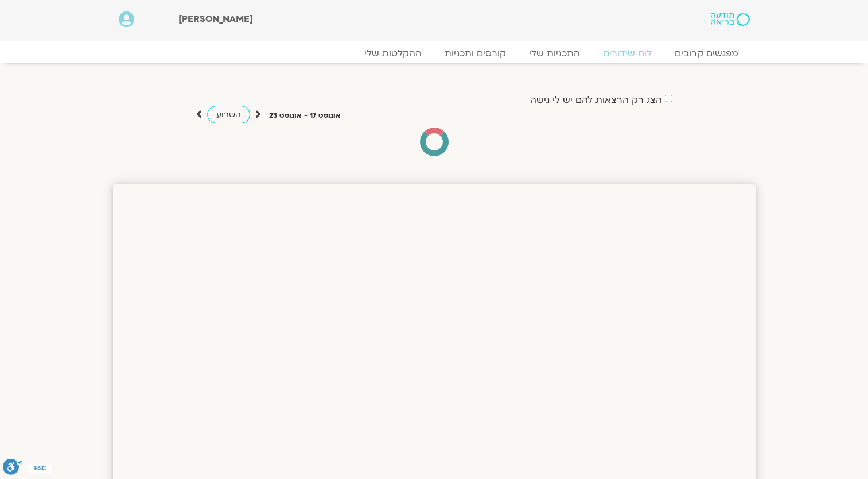  Describe the element at coordinates (393, 53) in the screenshot. I see `a: ההקלטות שלי` at that location.